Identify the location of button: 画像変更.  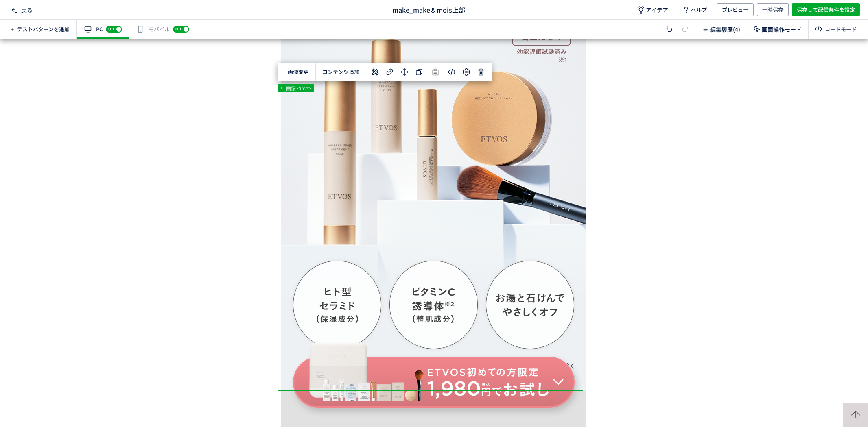
(299, 72).